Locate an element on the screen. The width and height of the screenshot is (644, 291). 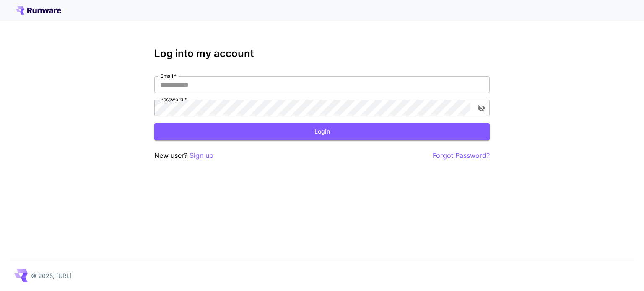
button: Login is located at coordinates (322, 132).